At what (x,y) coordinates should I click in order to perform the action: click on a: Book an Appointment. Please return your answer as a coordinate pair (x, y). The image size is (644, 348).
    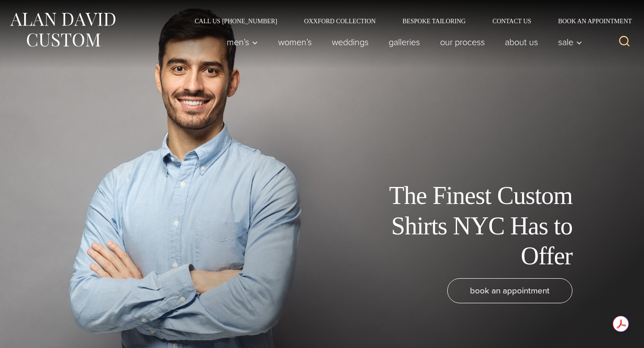
    Looking at the image, I should click on (590, 21).